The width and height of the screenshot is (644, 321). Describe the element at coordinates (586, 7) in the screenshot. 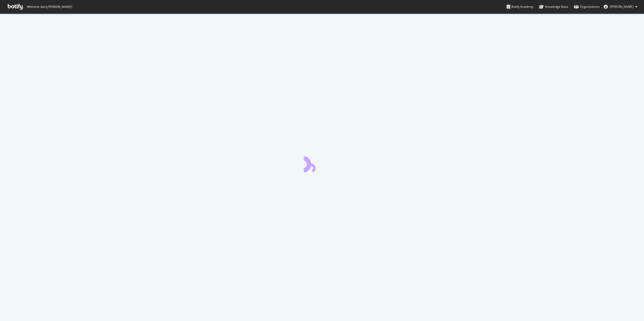

I see `div: Organizations` at that location.